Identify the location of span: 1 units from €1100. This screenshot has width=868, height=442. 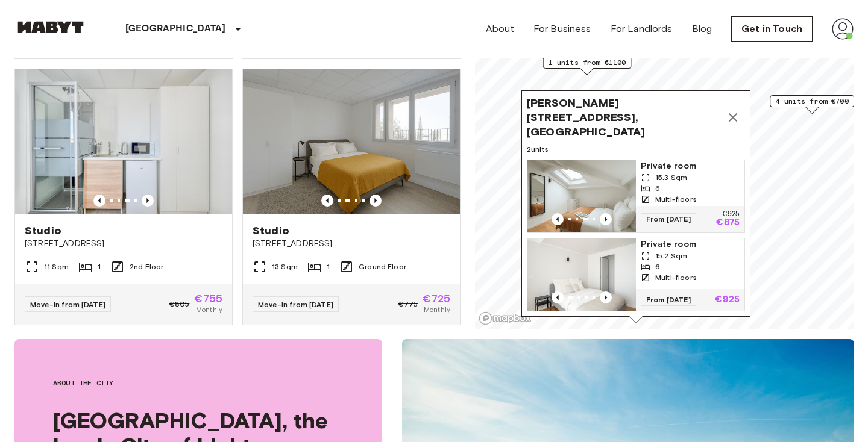
(587, 63).